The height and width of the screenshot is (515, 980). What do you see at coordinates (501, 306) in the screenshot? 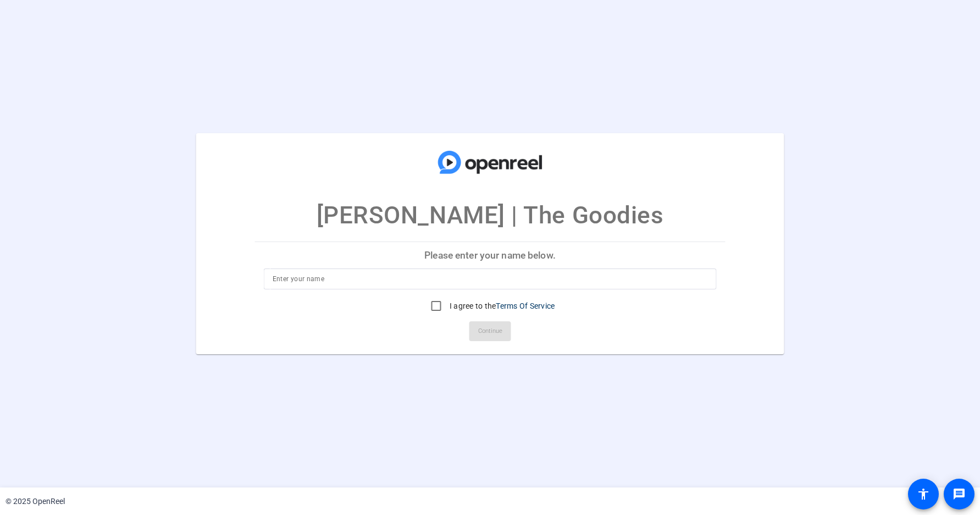
I see `label: I agree to the` at bounding box center [501, 306].